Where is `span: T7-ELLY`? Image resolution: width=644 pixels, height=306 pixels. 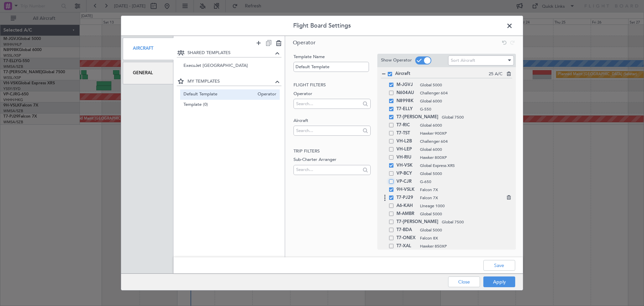 span: T7-ELLY is located at coordinates (407, 109).